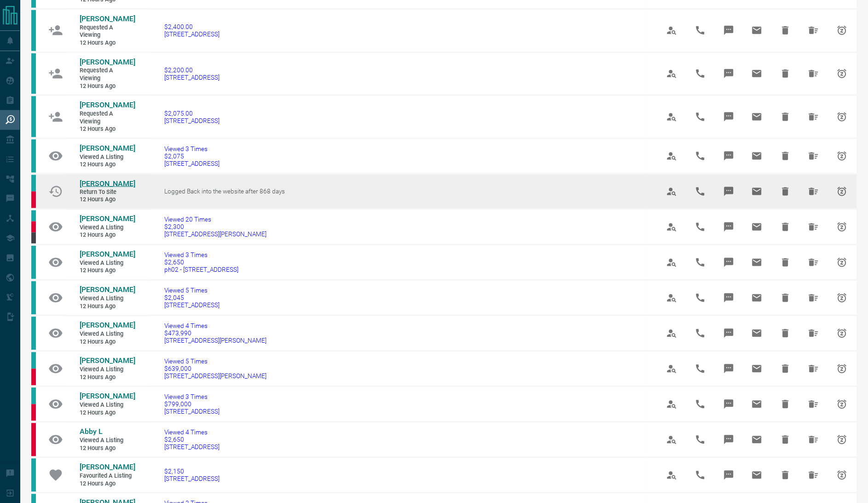  What do you see at coordinates (192, 27) in the screenshot?
I see `span: $2,400.00` at bounding box center [192, 27].